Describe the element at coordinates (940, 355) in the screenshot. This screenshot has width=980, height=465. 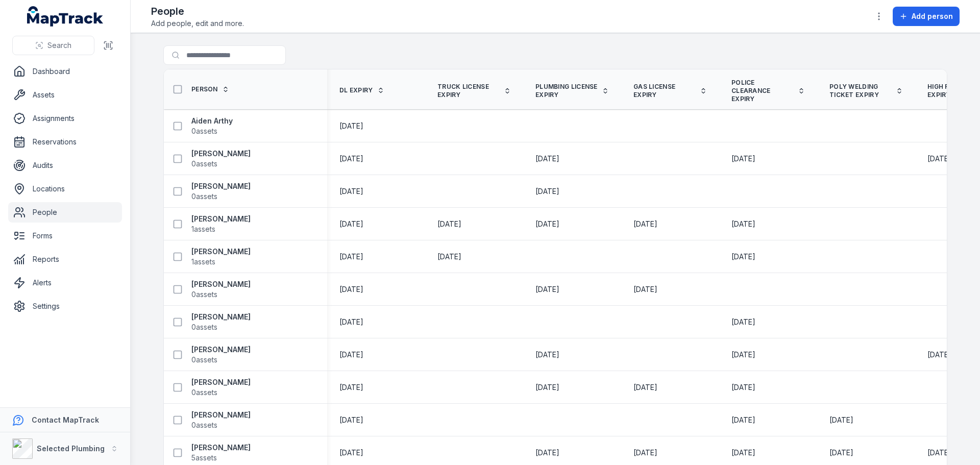
I see `time: 7/13/2028, 12:00:00 AM` at that location.